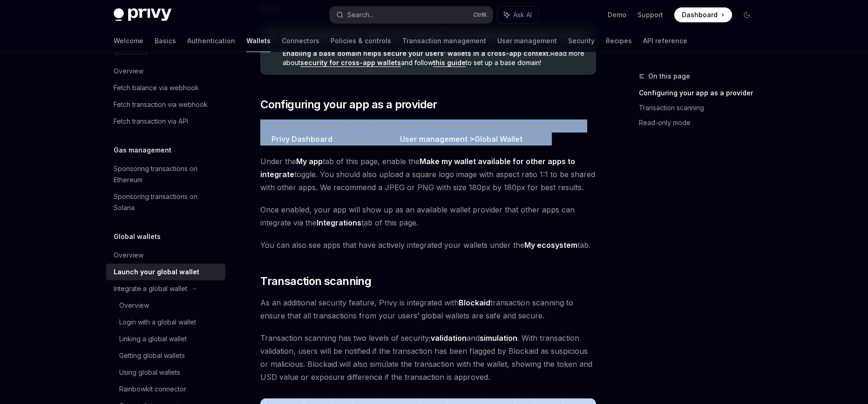 This screenshot has width=868, height=404. I want to click on div: Login with a global wallet, so click(157, 322).